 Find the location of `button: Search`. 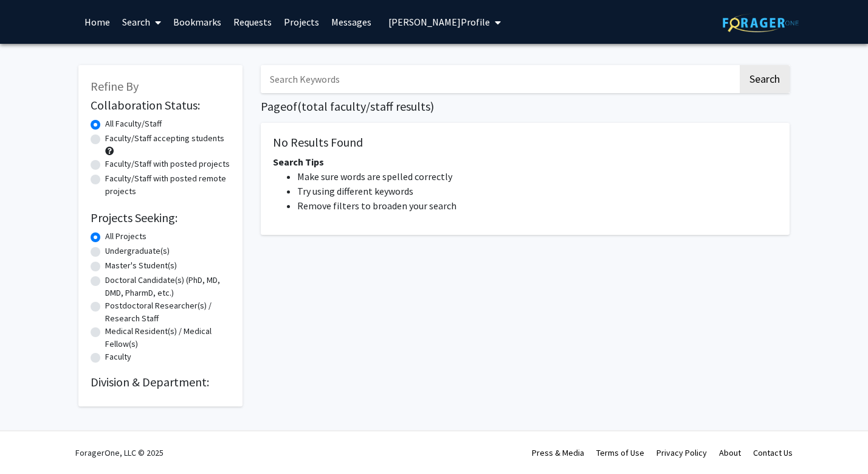

button: Search is located at coordinates (765, 79).